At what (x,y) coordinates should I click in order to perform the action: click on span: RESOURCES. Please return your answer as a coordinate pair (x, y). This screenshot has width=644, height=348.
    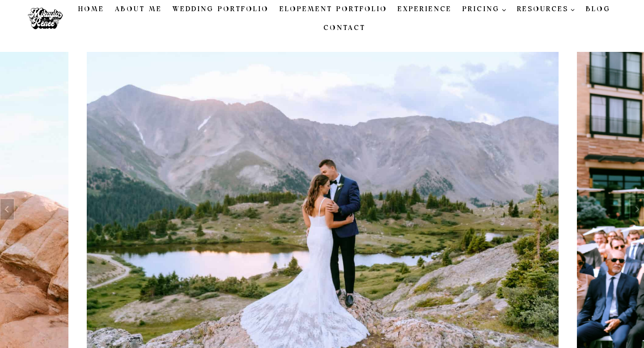
    Looking at the image, I should click on (546, 9).